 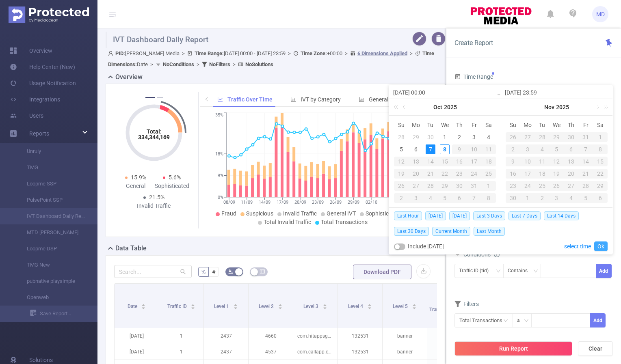 What do you see at coordinates (253, 40) in the screenshot?
I see `h1: IVT Dashboard Daily Report` at bounding box center [253, 40].